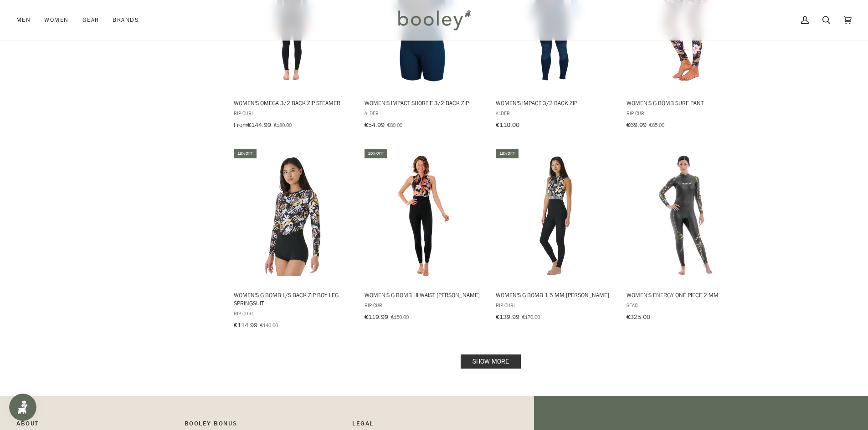 The image size is (868, 430). What do you see at coordinates (686, 305) in the screenshot?
I see `span: Seac` at bounding box center [686, 305].